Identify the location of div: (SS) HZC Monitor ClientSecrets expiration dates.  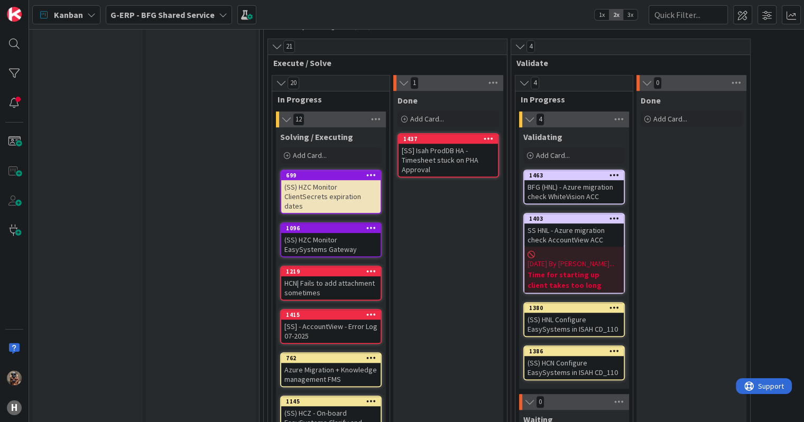
(331, 197).